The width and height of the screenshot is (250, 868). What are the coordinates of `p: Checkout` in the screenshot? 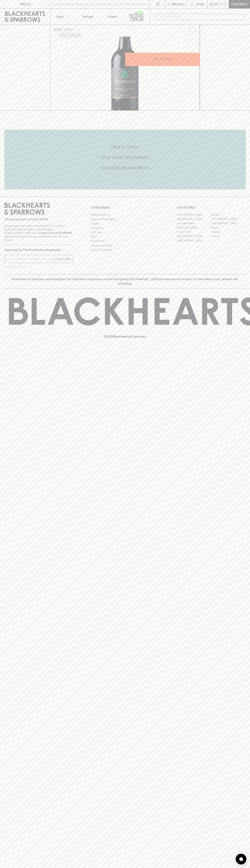 It's located at (239, 4).